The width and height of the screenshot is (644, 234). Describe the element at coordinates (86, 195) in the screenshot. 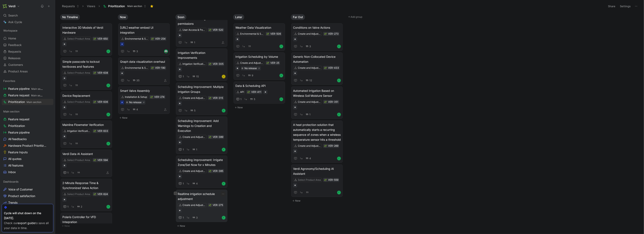

I see `a: 2-Minute Response Time & Synchronized Valve ActionSelect Product Area12R` at that location.